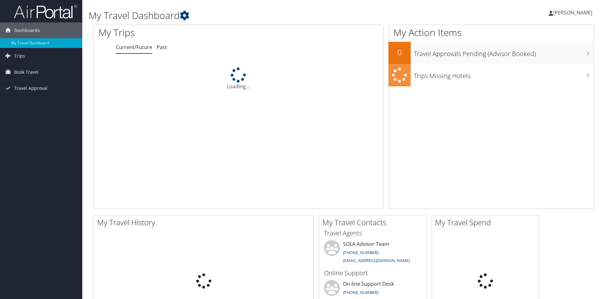 Image resolution: width=605 pixels, height=299 pixels. What do you see at coordinates (238, 79) in the screenshot?
I see `div: Loading...` at bounding box center [238, 79].